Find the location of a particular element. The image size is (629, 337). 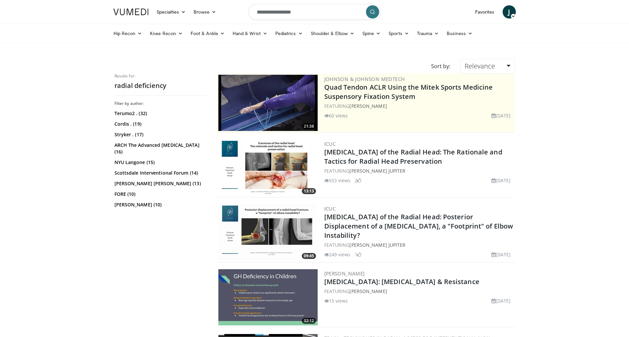

li: 249 views is located at coordinates (338, 254).